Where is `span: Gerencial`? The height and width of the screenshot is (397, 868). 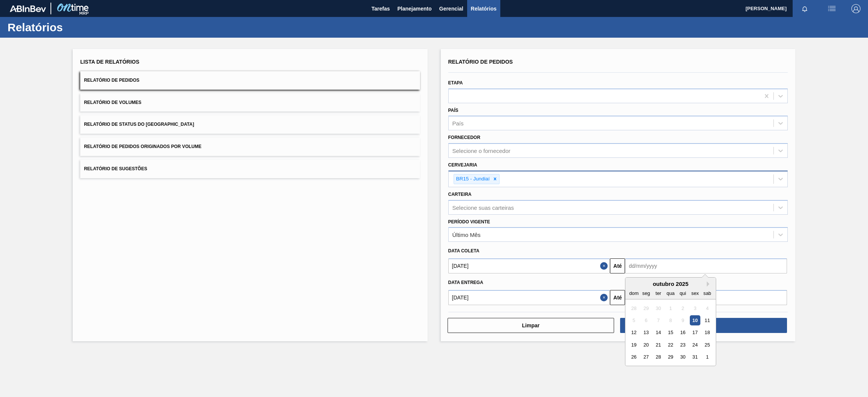 span: Gerencial is located at coordinates (451, 8).